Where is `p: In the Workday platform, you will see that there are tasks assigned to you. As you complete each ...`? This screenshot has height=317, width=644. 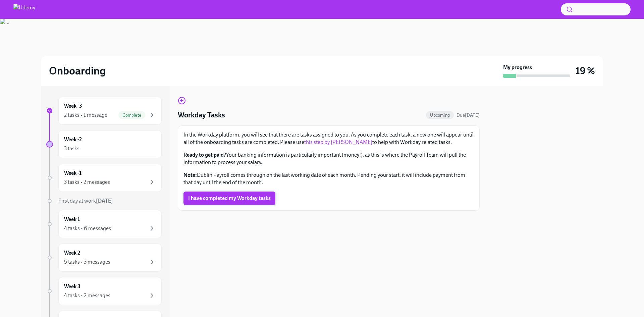 p: In the Workday platform, you will see that there are tasks assigned to you. As you complete each ... is located at coordinates (329, 138).